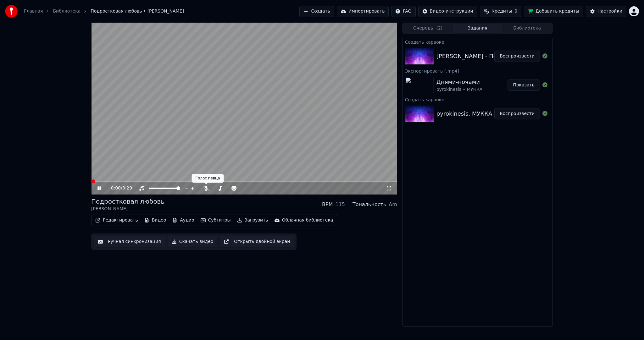  What do you see at coordinates (527, 28) in the screenshot?
I see `button: Библиотека` at bounding box center [527, 28].